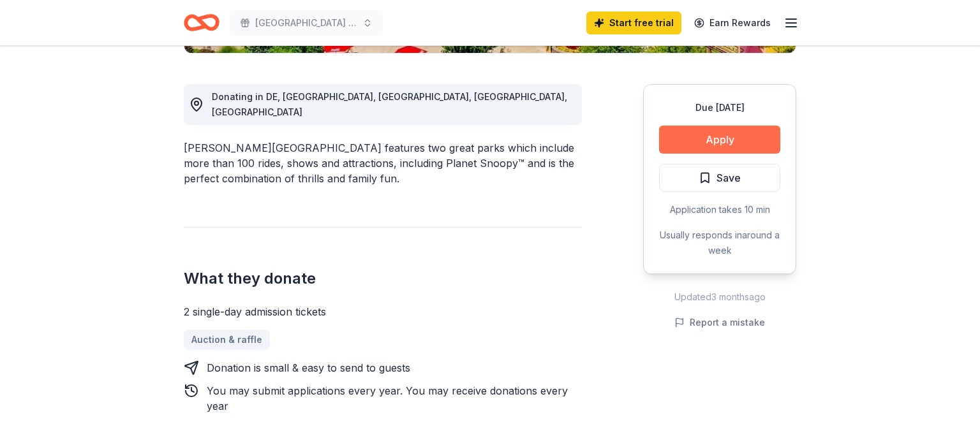 The width and height of the screenshot is (980, 443). I want to click on a: Home, so click(201, 22).